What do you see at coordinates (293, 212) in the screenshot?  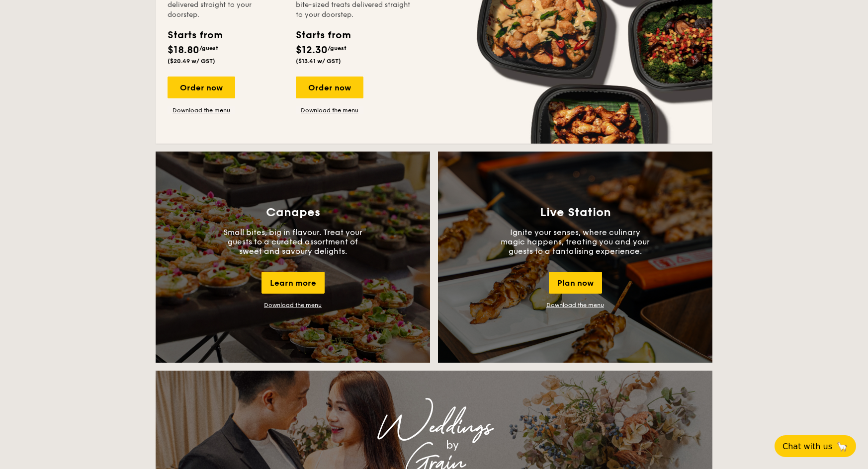 I see `h3: Canapes` at bounding box center [293, 212].